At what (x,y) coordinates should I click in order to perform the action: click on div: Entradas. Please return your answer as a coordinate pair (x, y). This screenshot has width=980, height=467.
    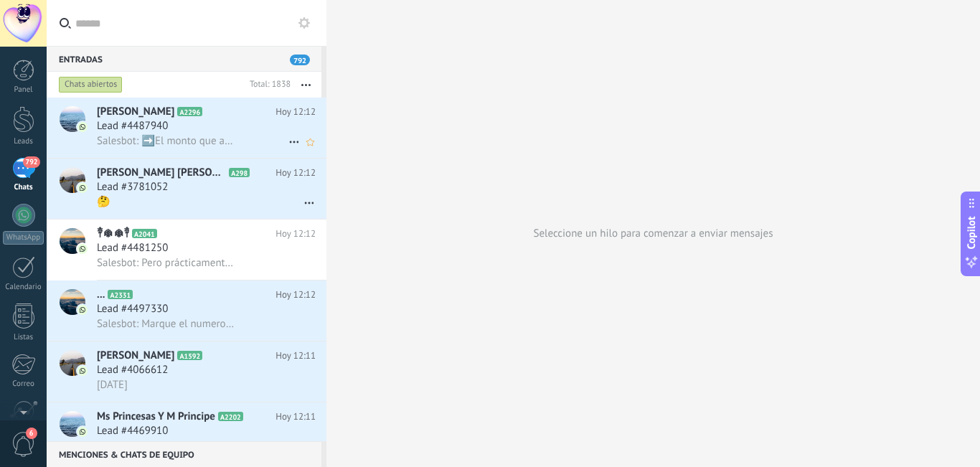
    Looking at the image, I should click on (184, 59).